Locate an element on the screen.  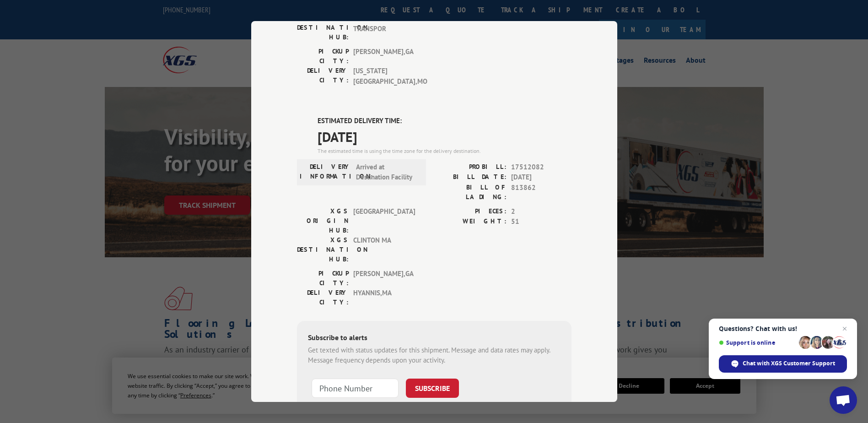
label: DELIVERY INFORMATION: is located at coordinates (326, 172).